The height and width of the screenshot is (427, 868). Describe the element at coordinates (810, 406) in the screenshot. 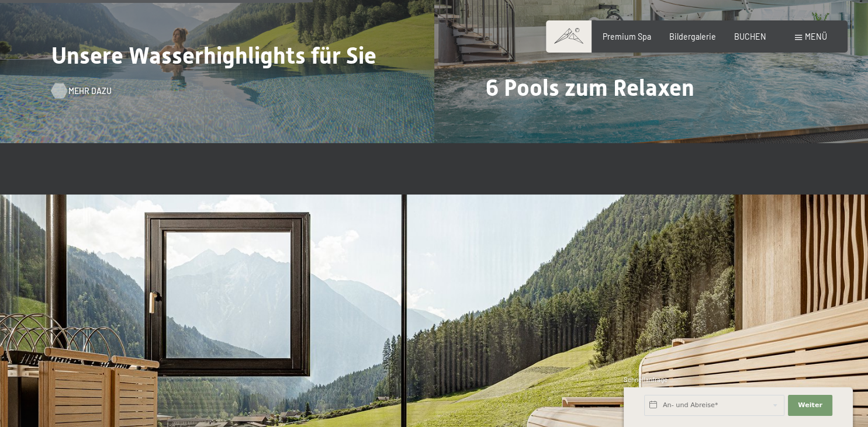

I see `button: Weiter` at that location.